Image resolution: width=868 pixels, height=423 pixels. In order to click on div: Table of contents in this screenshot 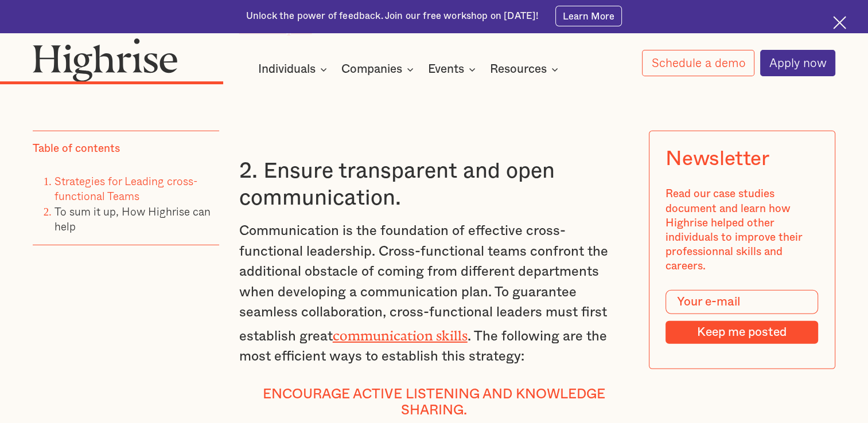, I will do `click(76, 148)`.